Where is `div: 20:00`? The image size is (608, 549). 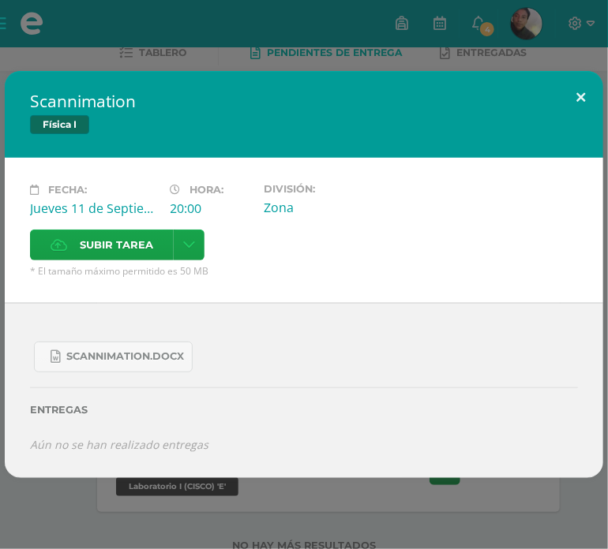
div: 20:00 is located at coordinates (211, 208).